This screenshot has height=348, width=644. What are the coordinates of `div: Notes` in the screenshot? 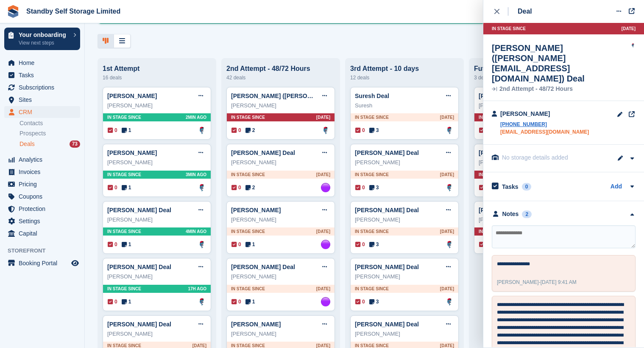 It's located at (511, 214).